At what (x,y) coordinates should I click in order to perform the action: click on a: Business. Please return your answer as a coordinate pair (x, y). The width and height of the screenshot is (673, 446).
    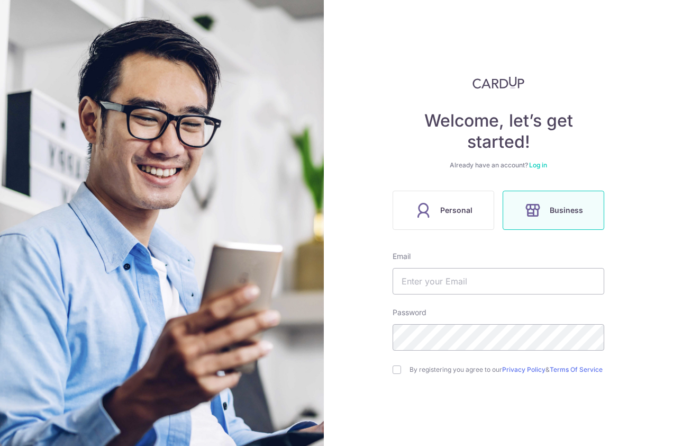
    Looking at the image, I should click on (554, 210).